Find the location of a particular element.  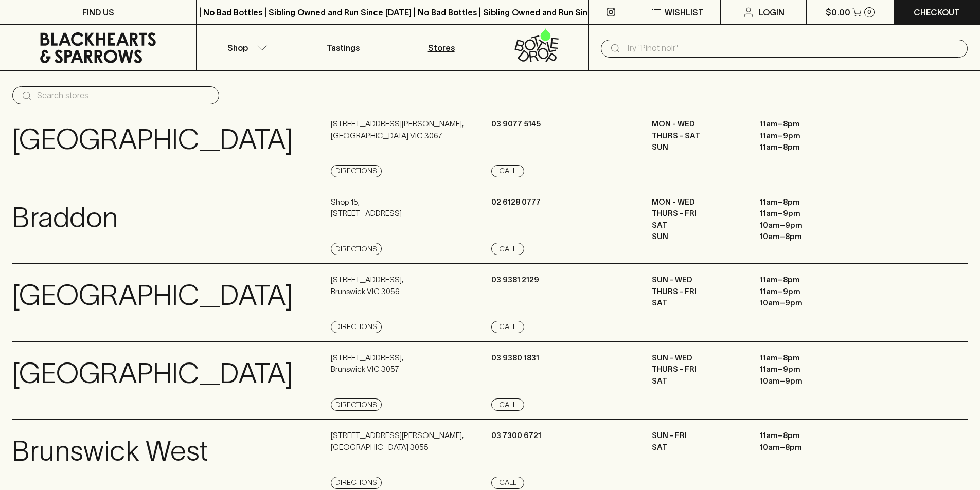

p: SUN - FRI is located at coordinates (698, 436).